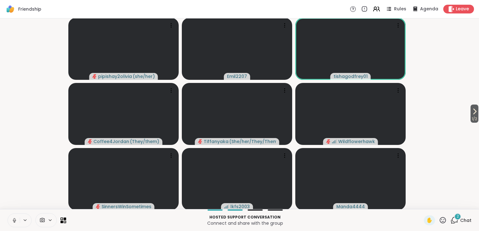 This screenshot has width=479, height=231. I want to click on span: Chat, so click(466, 221).